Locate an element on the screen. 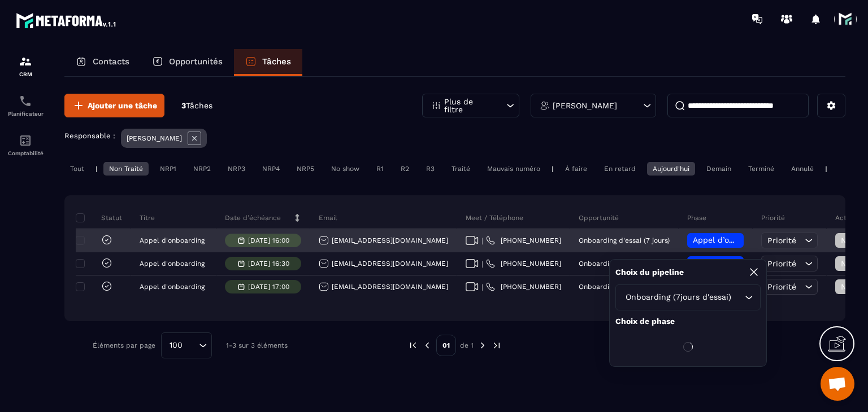 This screenshot has height=412, width=868. div: R3 is located at coordinates (430, 169).